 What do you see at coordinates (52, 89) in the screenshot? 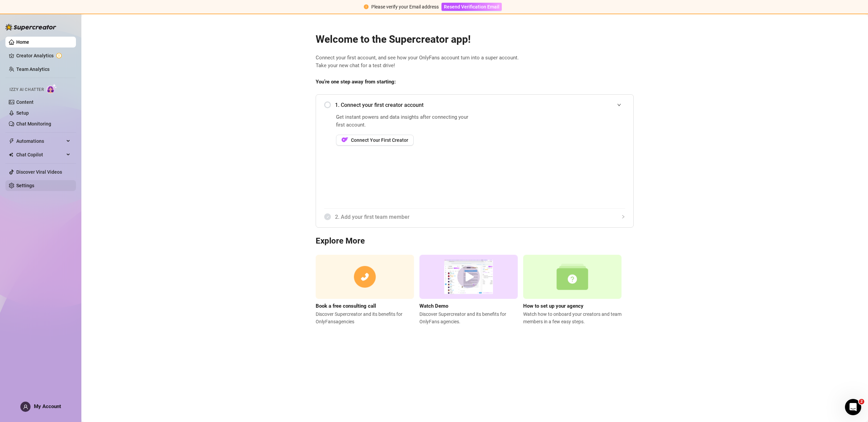
I see `img: AI Chatter` at bounding box center [52, 89].